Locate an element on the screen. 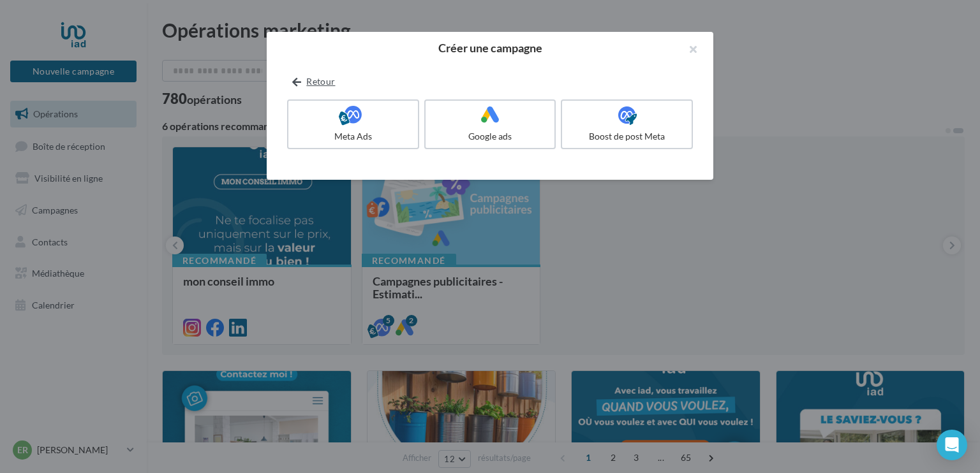 The image size is (980, 473). div: Boost de post Meta is located at coordinates (627, 137).